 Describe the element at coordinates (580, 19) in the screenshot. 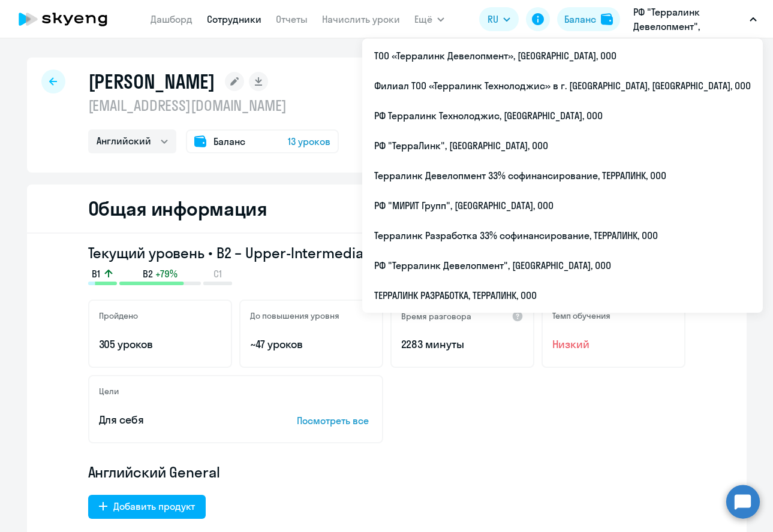

I see `div: Баланс` at that location.